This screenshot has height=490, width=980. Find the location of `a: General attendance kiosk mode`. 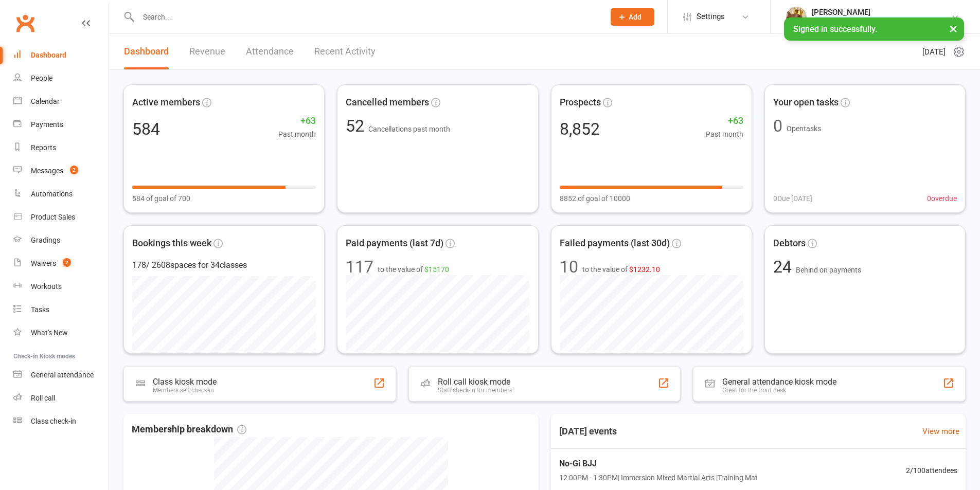

a: General attendance kiosk mode is located at coordinates (61, 375).